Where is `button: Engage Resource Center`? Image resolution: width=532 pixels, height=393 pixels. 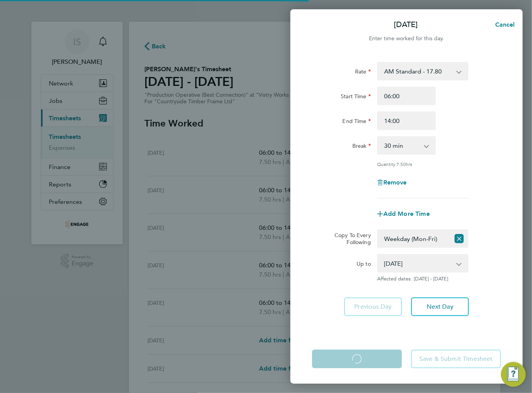 button: Engage Resource Center is located at coordinates (513, 374).